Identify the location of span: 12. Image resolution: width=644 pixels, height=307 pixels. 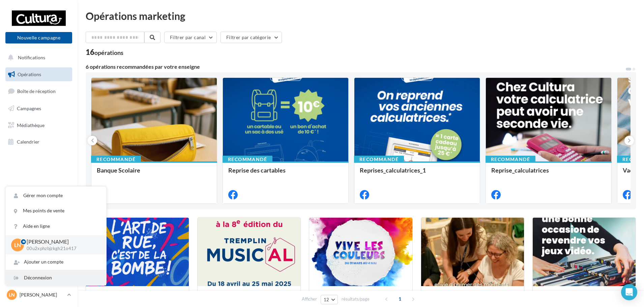
(326, 300).